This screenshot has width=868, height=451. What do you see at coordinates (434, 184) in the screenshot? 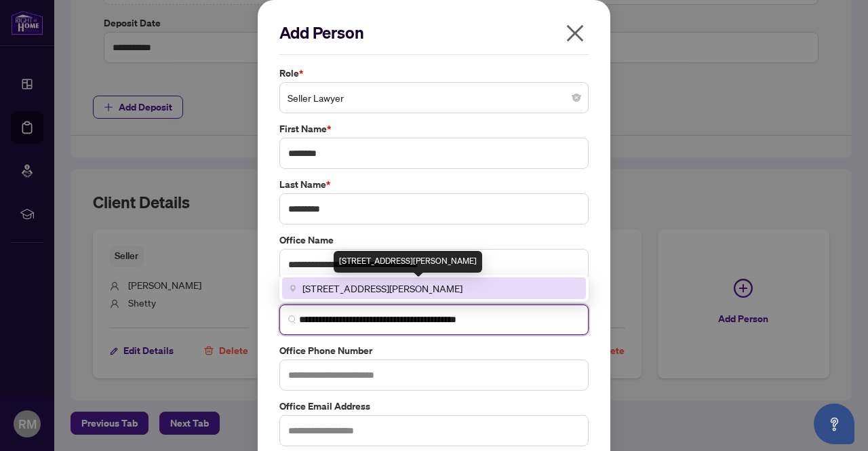
I see `label: Last Name` at bounding box center [434, 184].